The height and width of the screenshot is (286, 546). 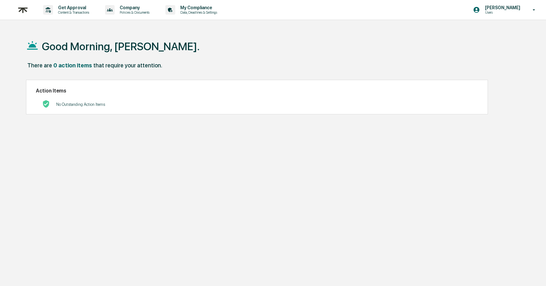 What do you see at coordinates (73, 8) in the screenshot?
I see `p: Get Approval` at bounding box center [73, 8].